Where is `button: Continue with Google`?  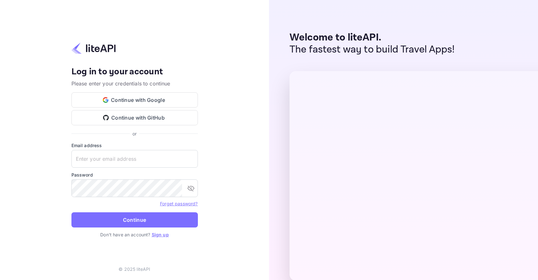
button: Continue with Google is located at coordinates (135, 100).